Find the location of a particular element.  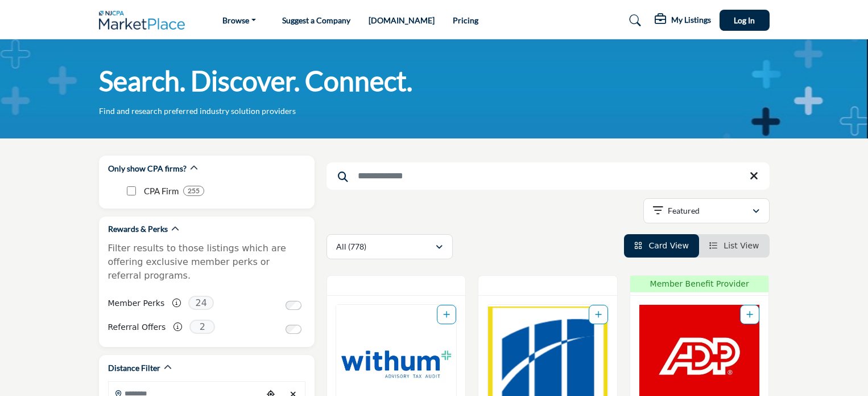

a: Search is located at coordinates (633, 20).